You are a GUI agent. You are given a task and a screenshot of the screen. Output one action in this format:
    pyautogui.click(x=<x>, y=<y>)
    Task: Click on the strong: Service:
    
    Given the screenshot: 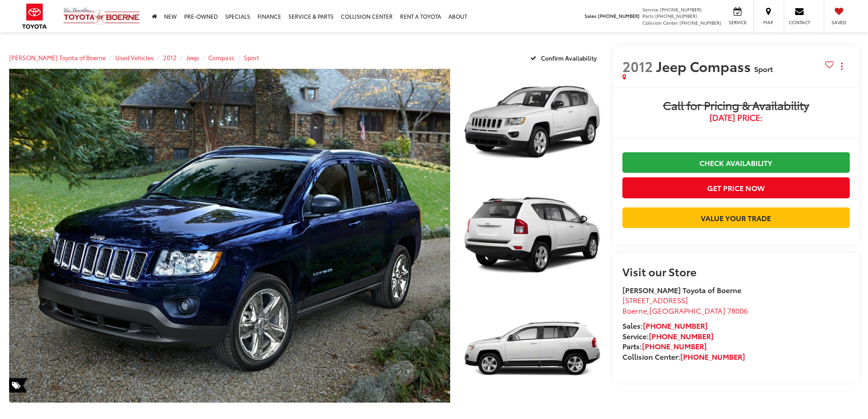 What is the action you would take?
    pyautogui.click(x=668, y=335)
    